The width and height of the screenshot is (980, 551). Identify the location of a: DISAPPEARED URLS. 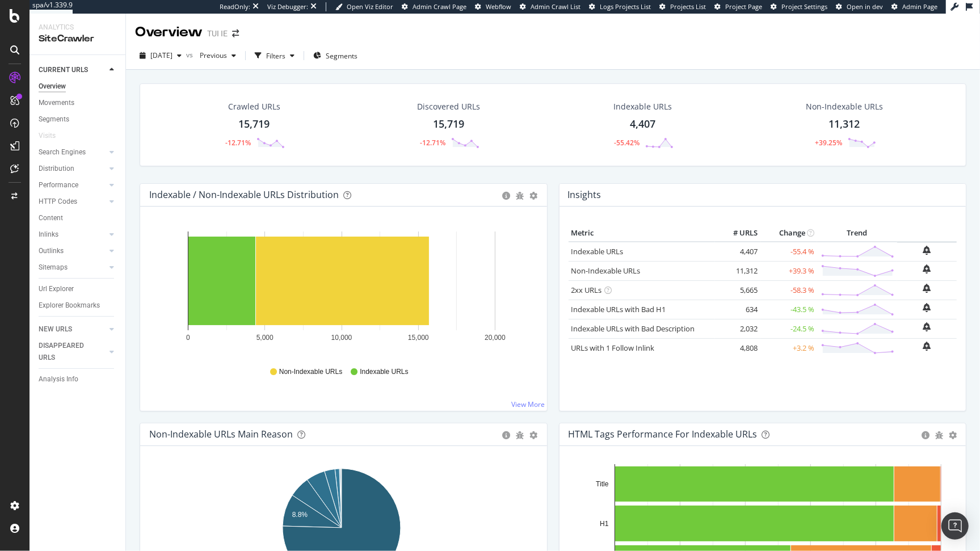
(72, 352).